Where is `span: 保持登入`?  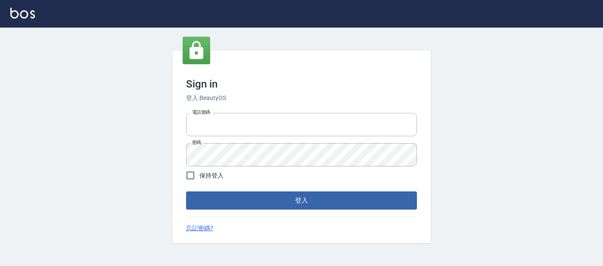 span: 保持登入 is located at coordinates (211, 175).